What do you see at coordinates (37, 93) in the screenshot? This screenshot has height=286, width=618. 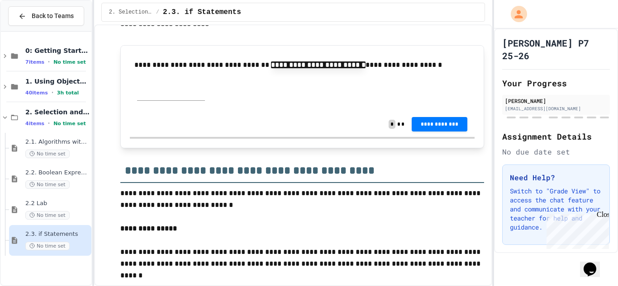 I see `span: 40 items` at bounding box center [37, 93].